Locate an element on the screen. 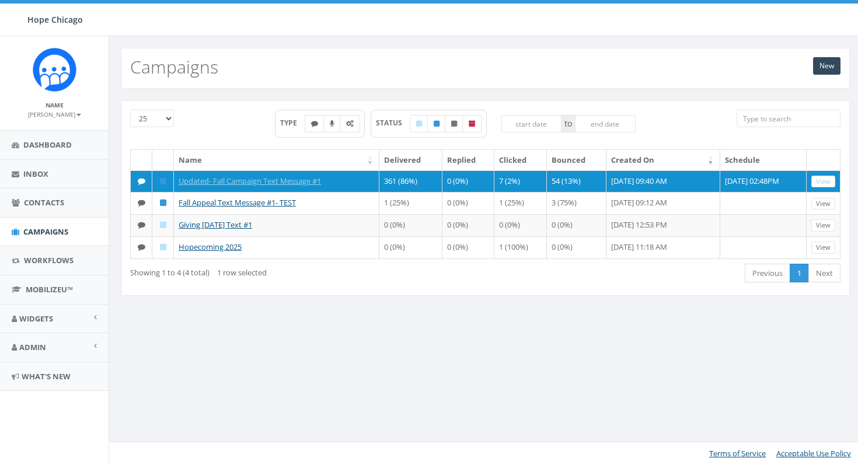 This screenshot has height=465, width=858. a: 1 is located at coordinates (799, 273).